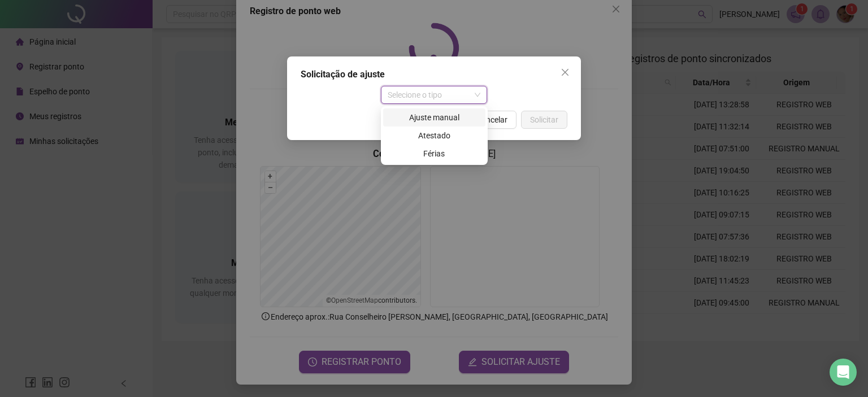  I want to click on span: Selecione o tipo, so click(434, 95).